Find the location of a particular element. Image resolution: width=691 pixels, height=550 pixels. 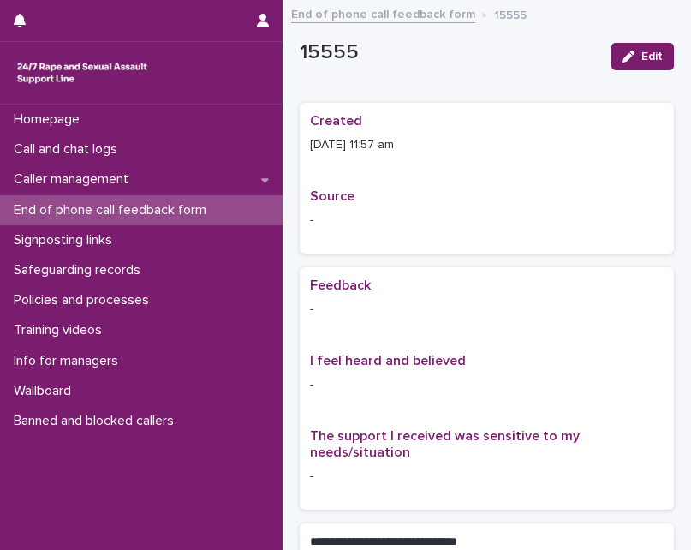

p: Safeguarding records is located at coordinates (80, 270).